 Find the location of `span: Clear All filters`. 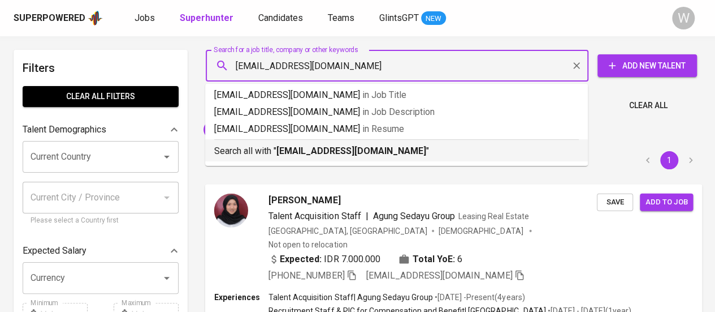

span: Clear All filters is located at coordinates (101, 96).